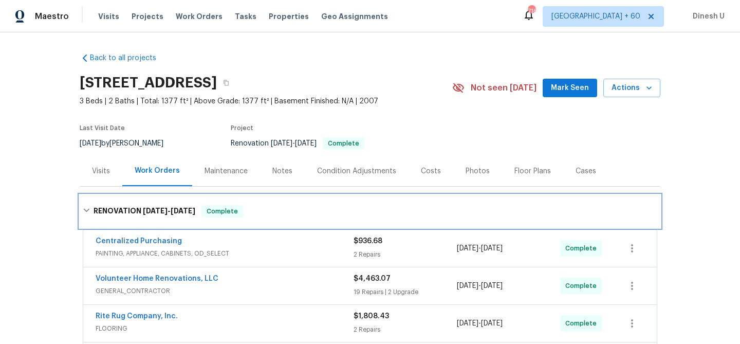 Image resolution: width=740 pixels, height=344 pixels. I want to click on span: Geo Assignments, so click(355, 16).